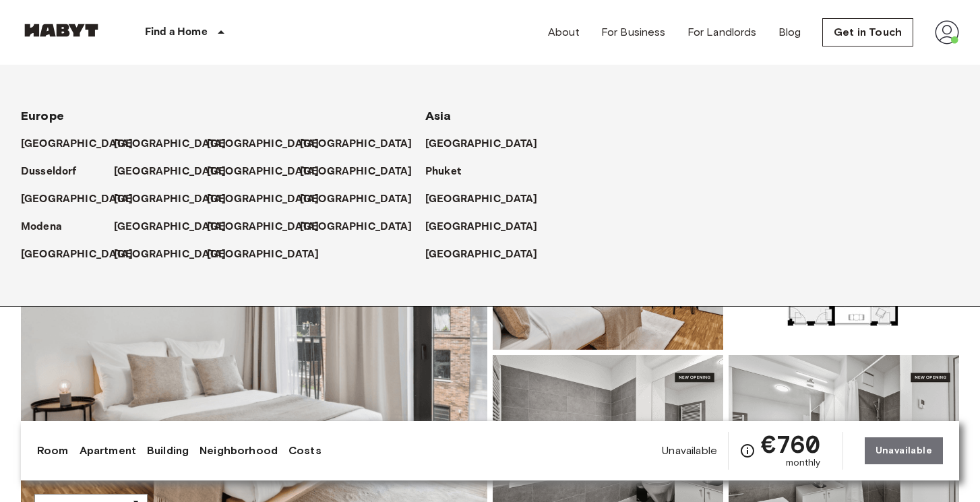  Describe the element at coordinates (689, 450) in the screenshot. I see `span: Unavailable` at that location.